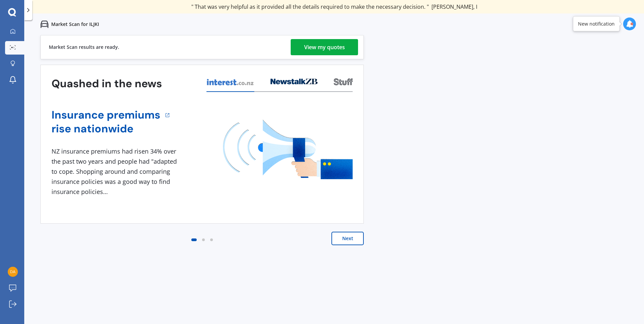  Describe the element at coordinates (107, 84) in the screenshot. I see `h3: Quashed in the news` at that location.